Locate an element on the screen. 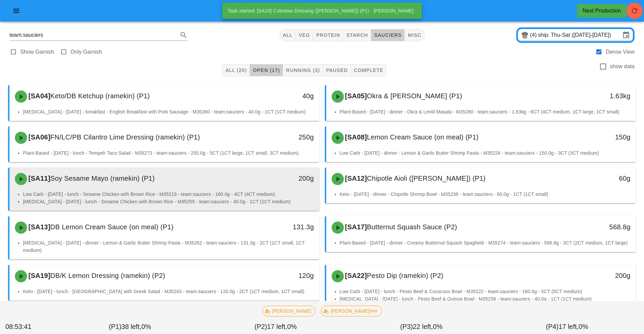 Image resolution: width=644 pixels, height=334 pixels. div: 250g is located at coordinates (279, 137).